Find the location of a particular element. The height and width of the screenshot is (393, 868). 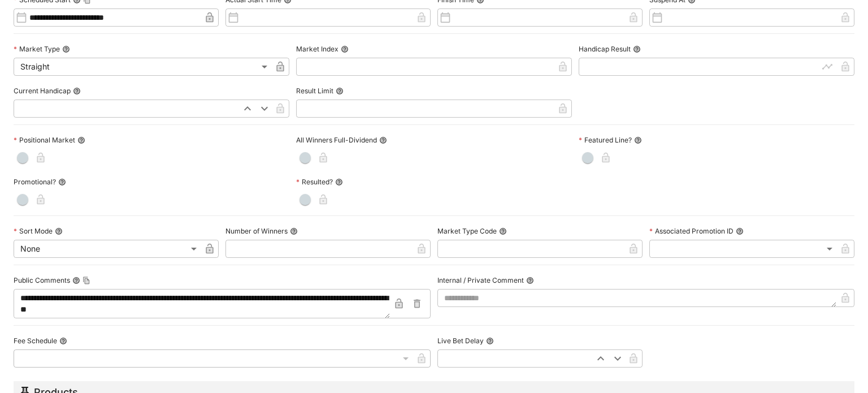

button: Market Type Code is located at coordinates (503, 231).